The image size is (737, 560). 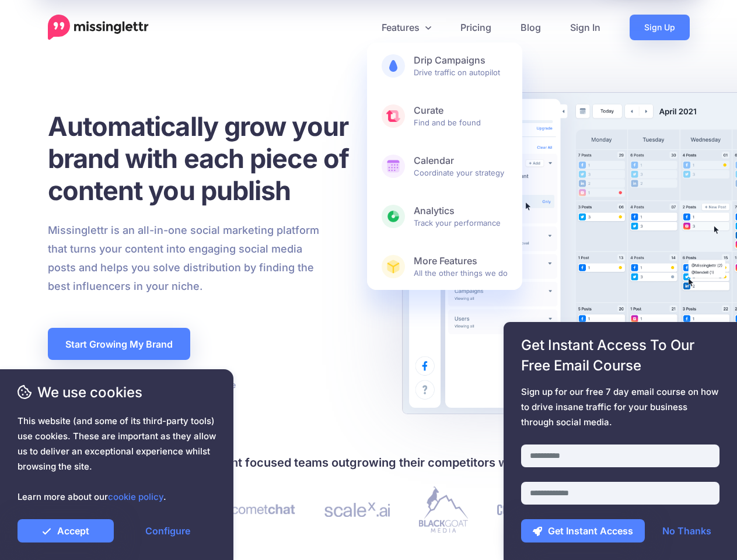 I want to click on span: Sign up for our free 7 day email course on how to drive insane traffic for your business through ..., so click(x=620, y=407).